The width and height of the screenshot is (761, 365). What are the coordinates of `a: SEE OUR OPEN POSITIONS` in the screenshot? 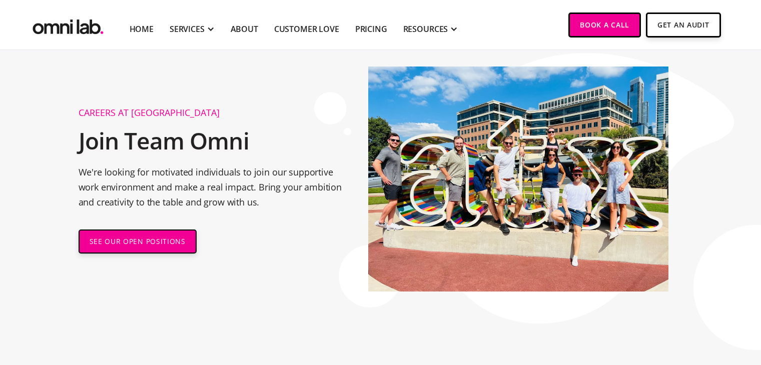 It's located at (138, 242).